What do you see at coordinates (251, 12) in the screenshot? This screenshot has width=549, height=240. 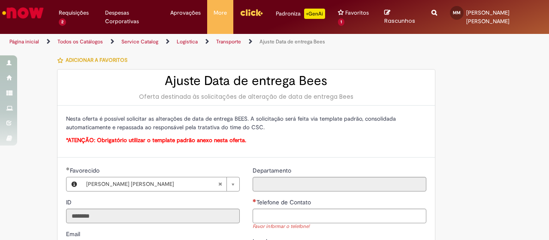 I see `img: click_logo_yellow_360x200.png` at bounding box center [251, 12].